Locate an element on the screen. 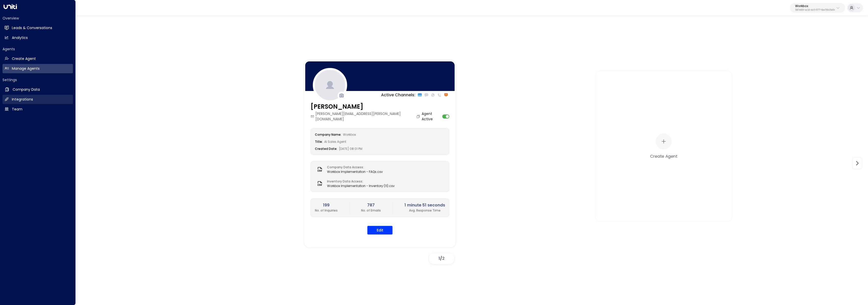 The width and height of the screenshot is (868, 305). span: Workbox is located at coordinates (349, 134).